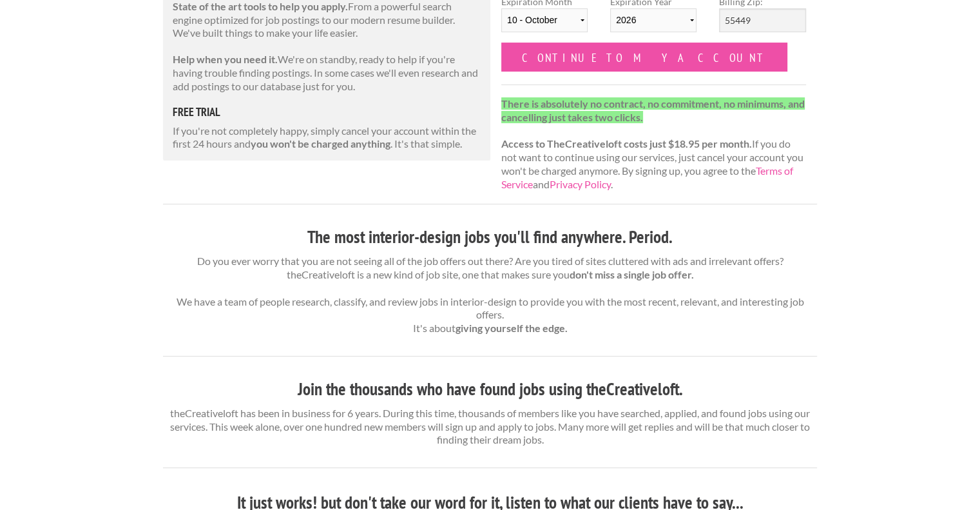  I want to click on strong: Help when you need it., so click(225, 59).